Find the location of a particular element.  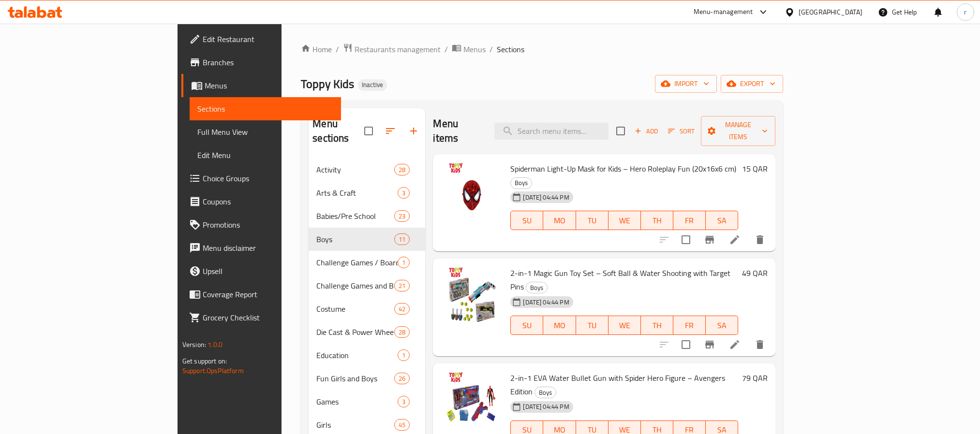

a: Sections is located at coordinates (265, 109).